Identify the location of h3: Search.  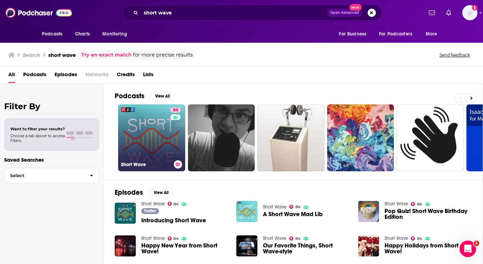
(31, 55).